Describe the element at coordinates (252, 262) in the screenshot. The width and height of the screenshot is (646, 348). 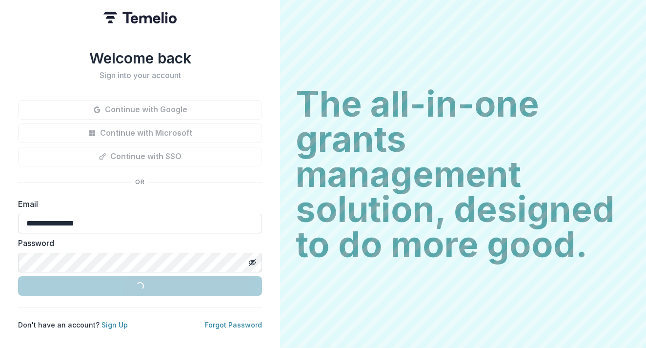
I see `button: Toggle password visibility` at that location.